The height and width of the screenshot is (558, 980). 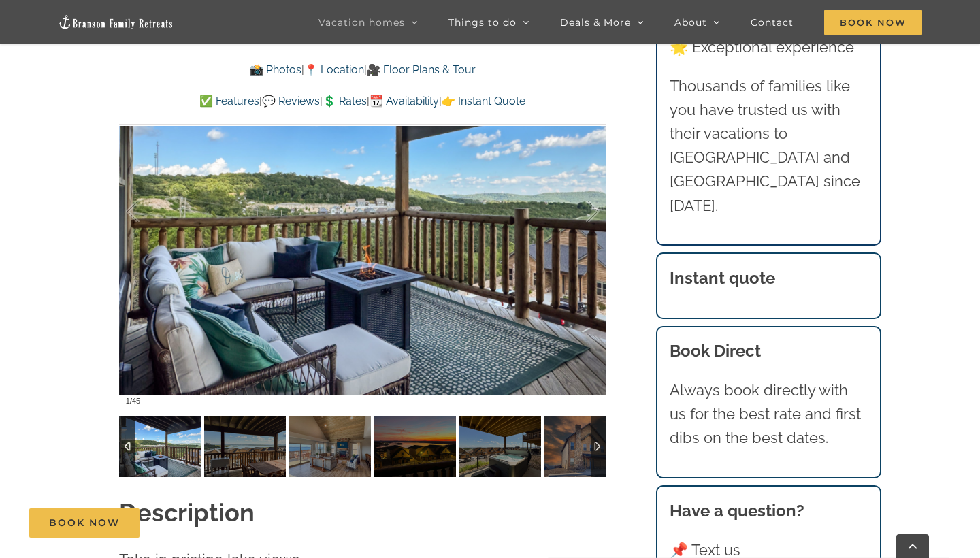 I want to click on b: Book Direct, so click(x=715, y=350).